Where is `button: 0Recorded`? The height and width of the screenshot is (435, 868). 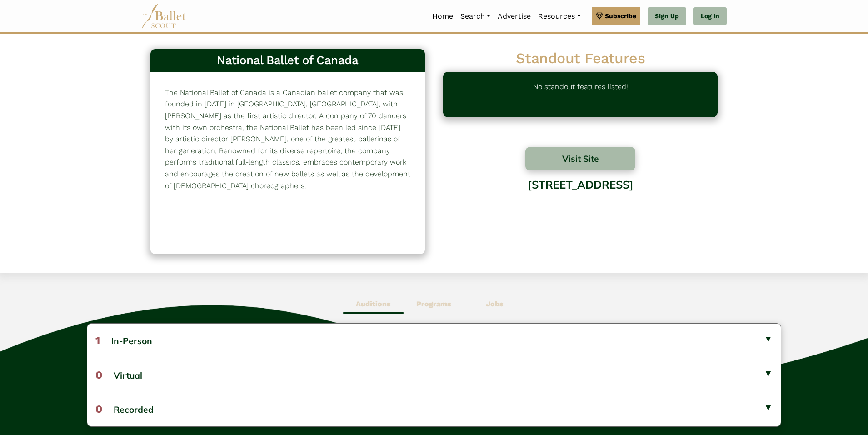
button: 0Recorded is located at coordinates (434, 408).